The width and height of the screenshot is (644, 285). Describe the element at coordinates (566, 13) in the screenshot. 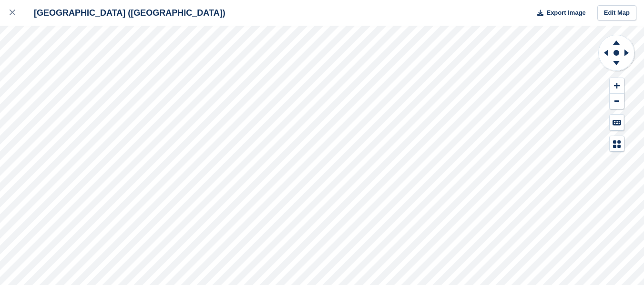

I see `span: Export Image` at that location.